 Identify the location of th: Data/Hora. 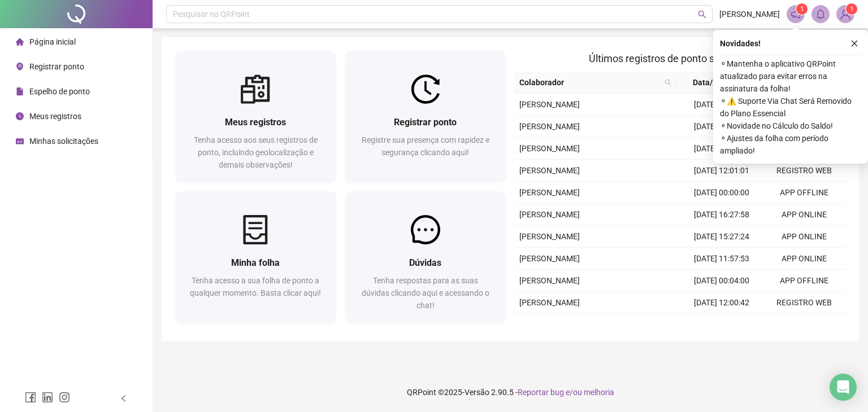
(716, 82).